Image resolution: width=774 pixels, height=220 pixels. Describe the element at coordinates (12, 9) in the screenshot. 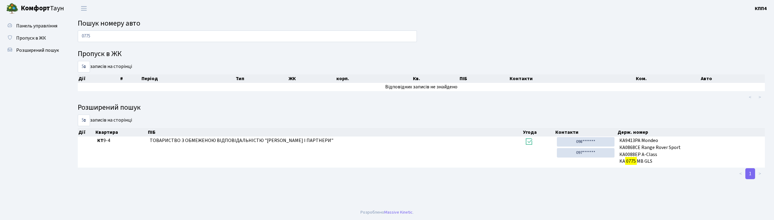

I see `img: logo.png` at that location.